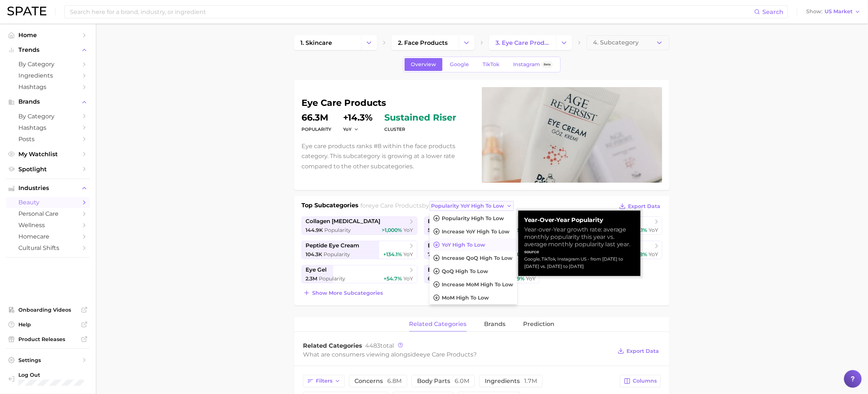 The image size is (868, 394). I want to click on span: Spotlight, so click(48, 169).